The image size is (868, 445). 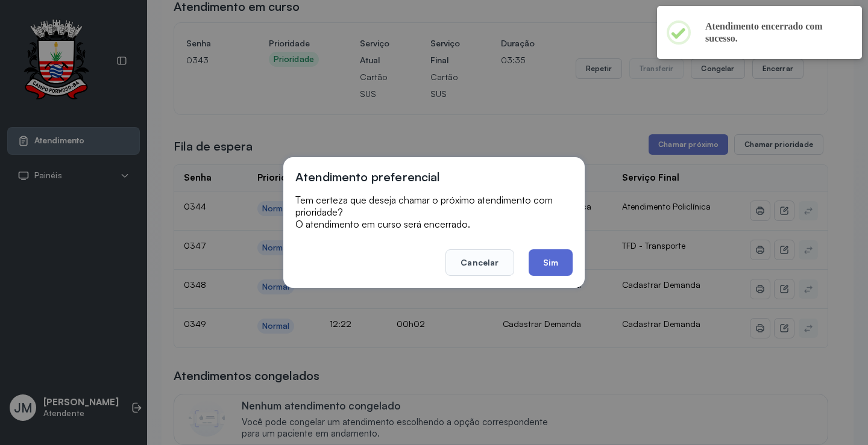 What do you see at coordinates (434, 206) in the screenshot?
I see `p: Tem certeza que deseja chamar o próximo atendimento com prioridade?` at bounding box center [434, 206].